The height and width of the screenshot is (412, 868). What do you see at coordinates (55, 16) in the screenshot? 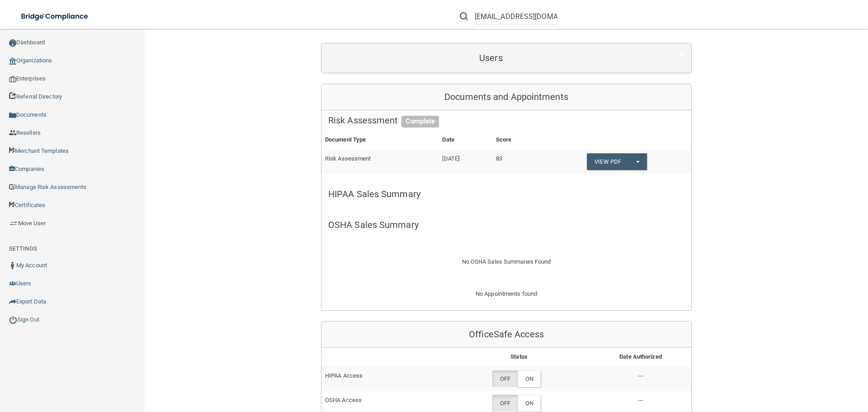
I see `img: bridge_compliance_login_screen.278c3ca4.svg` at bounding box center [55, 16].